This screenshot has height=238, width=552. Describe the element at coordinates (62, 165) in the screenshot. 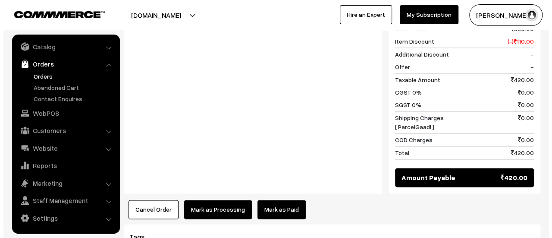

I see `a: Reports` at that location.